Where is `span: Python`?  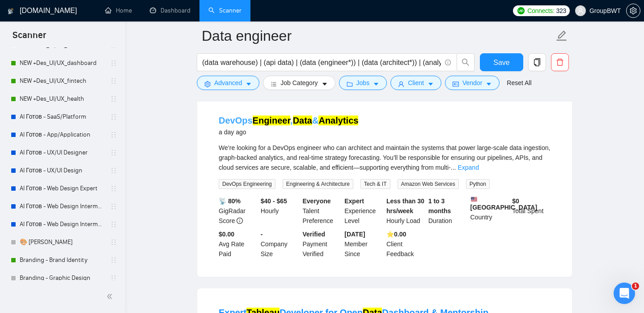
span: Python is located at coordinates (478, 184).